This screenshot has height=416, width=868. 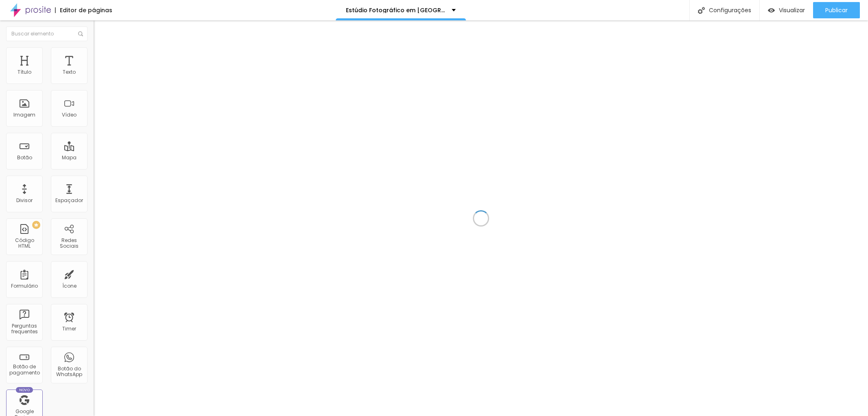 What do you see at coordinates (70, 286) in the screenshot?
I see `div: Ícone` at bounding box center [70, 286].